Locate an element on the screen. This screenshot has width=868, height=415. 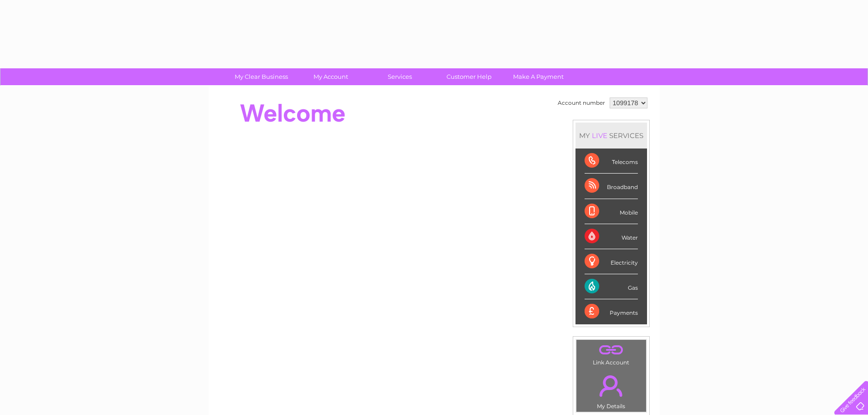
a: Customer Help is located at coordinates (469, 76).